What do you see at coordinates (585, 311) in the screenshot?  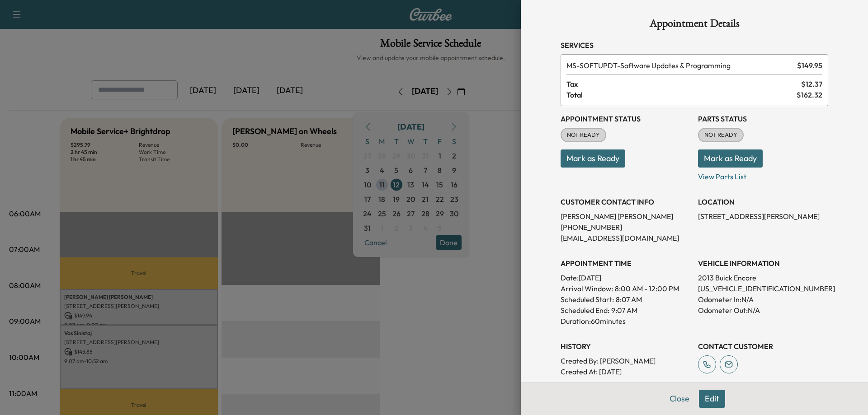 I see `p: Scheduled End:` at bounding box center [585, 311].